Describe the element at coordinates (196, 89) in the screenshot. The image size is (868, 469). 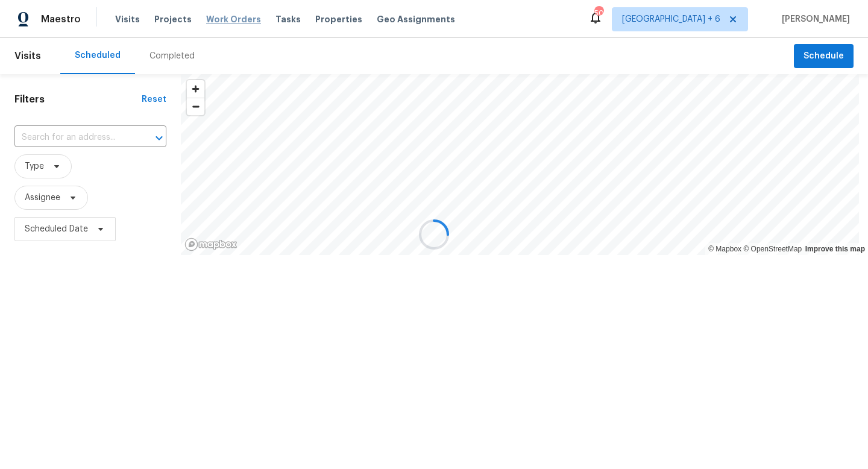
I see `span: Zoom in` at that location.